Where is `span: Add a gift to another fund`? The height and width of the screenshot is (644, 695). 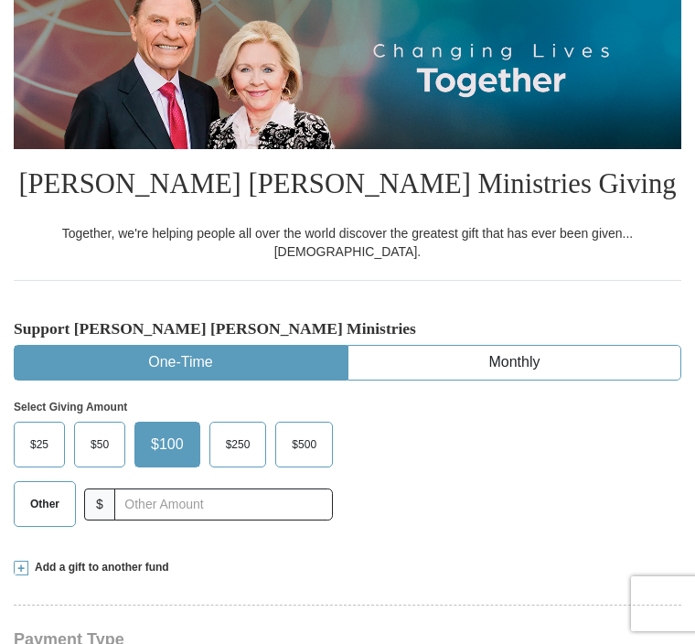 span: Add a gift to another fund is located at coordinates (99, 567).